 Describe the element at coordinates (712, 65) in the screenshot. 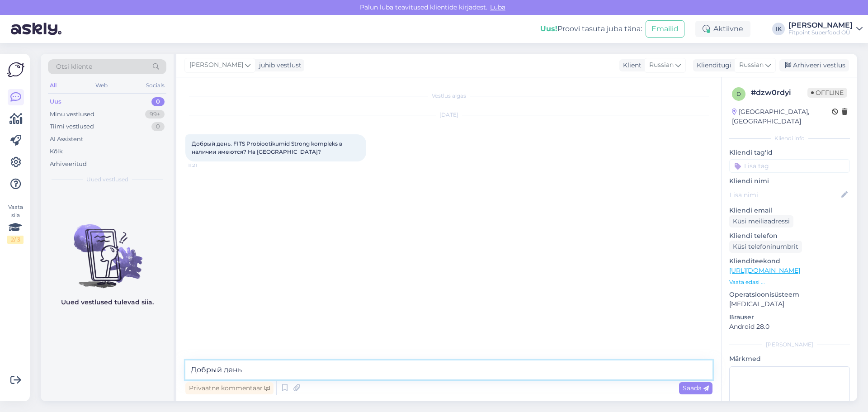

I see `div: Klienditugi` at that location.